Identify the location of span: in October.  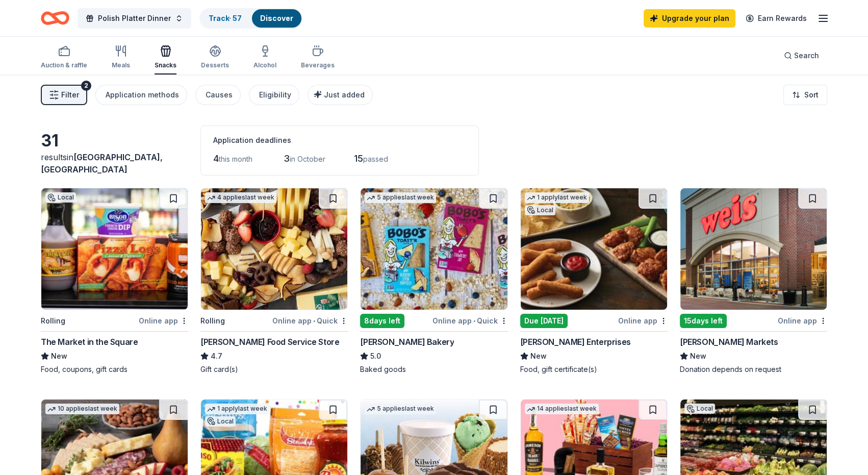
(307, 159).